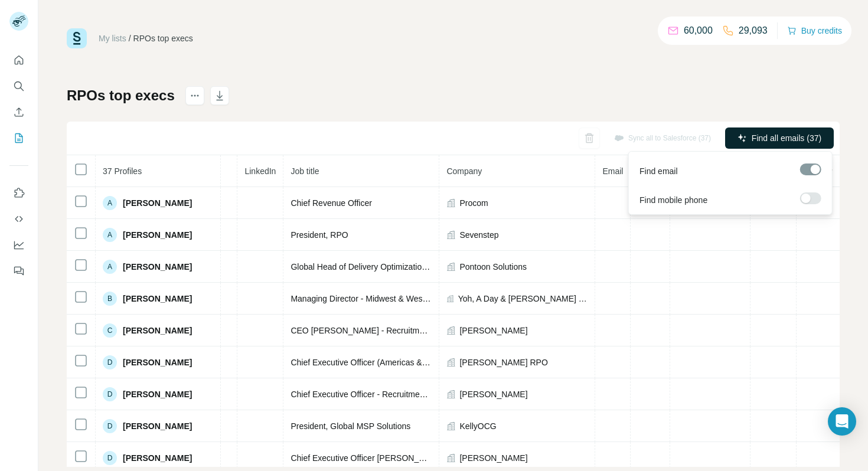  I want to click on span: Pontoon Solutions, so click(493, 267).